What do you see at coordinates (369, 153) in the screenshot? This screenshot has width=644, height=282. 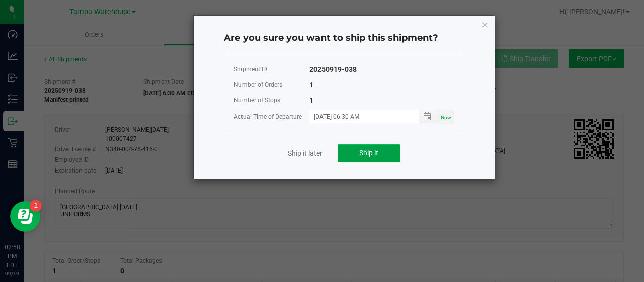 I see `span: Ship it` at bounding box center [369, 153].